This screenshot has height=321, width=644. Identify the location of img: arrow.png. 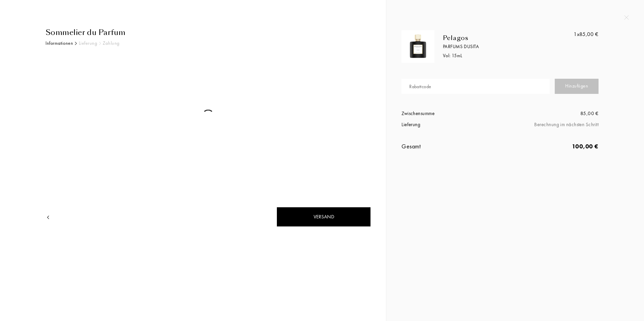
(48, 218).